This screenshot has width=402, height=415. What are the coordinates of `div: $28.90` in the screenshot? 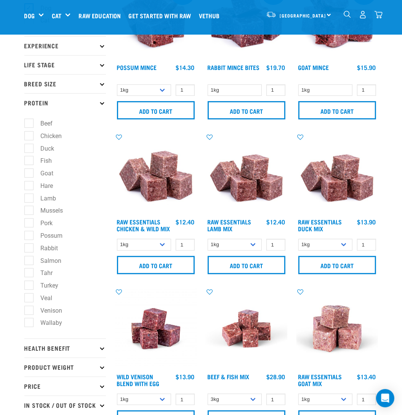 It's located at (276, 377).